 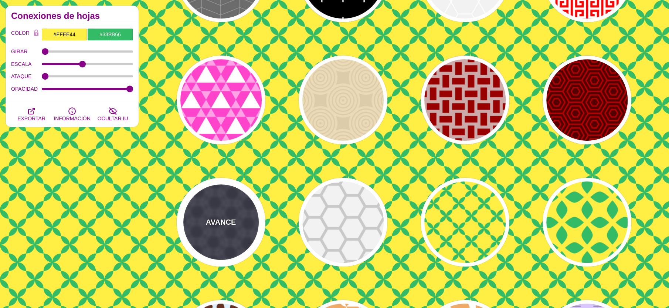 I want to click on font: INFORMACIÓN, so click(x=72, y=118).